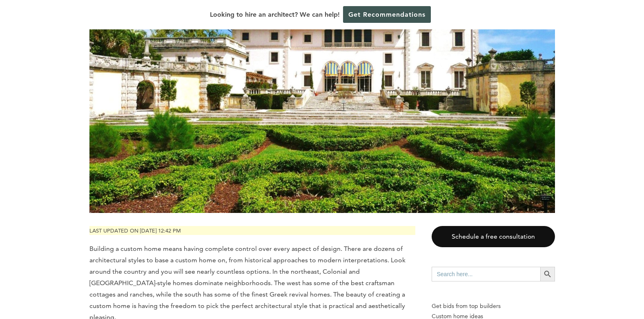 Image resolution: width=644 pixels, height=319 pixels. I want to click on input: Search here..., so click(486, 274).